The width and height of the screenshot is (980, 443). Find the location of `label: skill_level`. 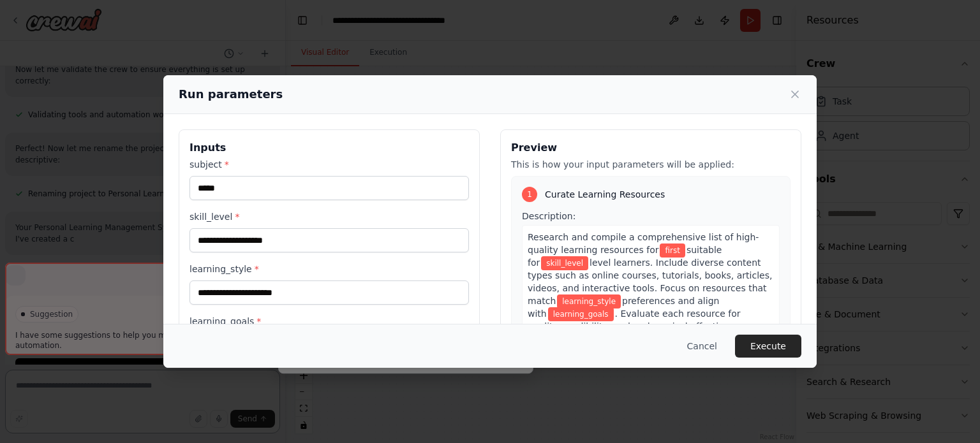

label: skill_level is located at coordinates (330, 217).